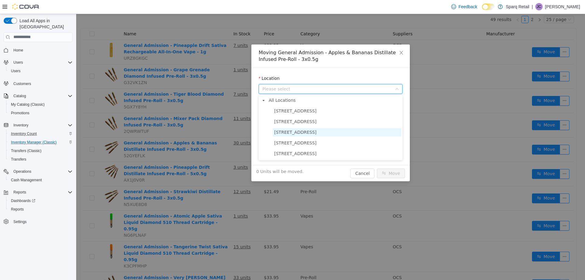  Describe the element at coordinates (38, 143) in the screenshot. I see `nav: Complex example` at that location.